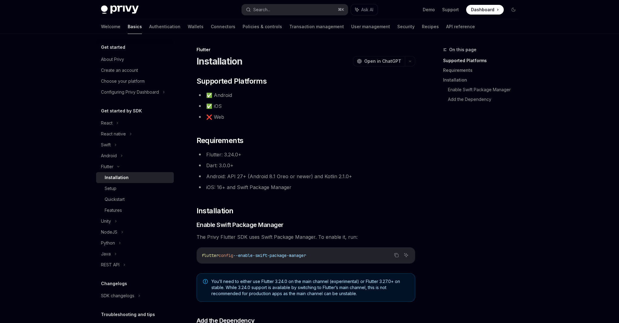 This screenshot has width=619, height=323. I want to click on li: ❌ Web, so click(305, 117).